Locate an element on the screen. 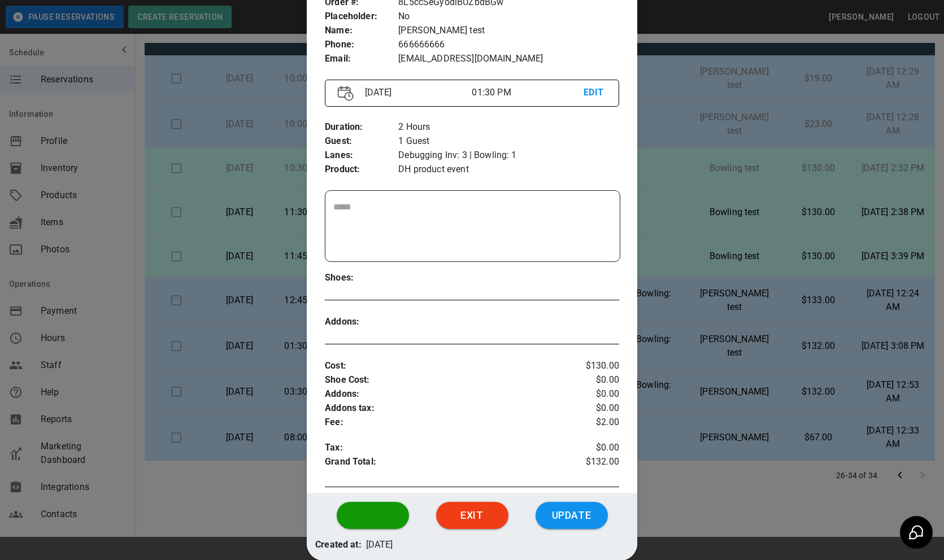 This screenshot has height=560, width=944. p: DH product event is located at coordinates (509, 170).